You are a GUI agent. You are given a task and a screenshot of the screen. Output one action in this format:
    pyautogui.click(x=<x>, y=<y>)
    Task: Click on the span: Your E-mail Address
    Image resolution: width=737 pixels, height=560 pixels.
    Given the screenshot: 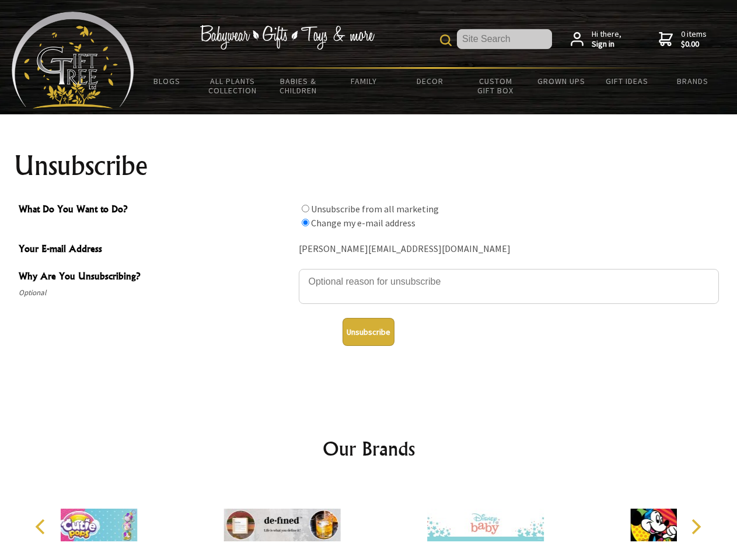 What is the action you would take?
    pyautogui.click(x=155, y=250)
    